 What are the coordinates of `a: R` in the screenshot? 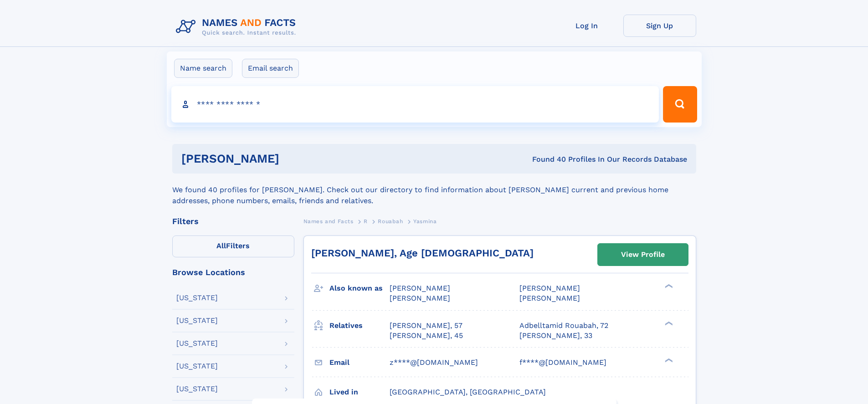 It's located at (365, 221).